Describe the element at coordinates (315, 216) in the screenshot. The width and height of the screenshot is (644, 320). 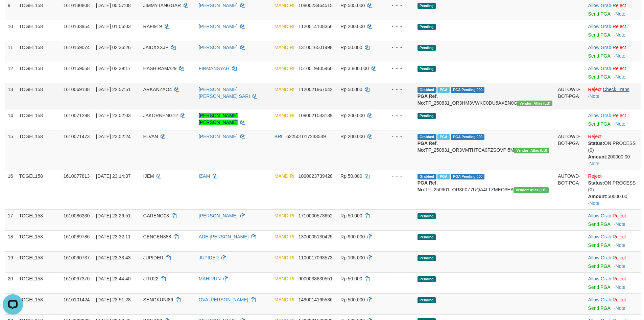
I see `span: Copy 1710000573652 to clipboard` at that location.